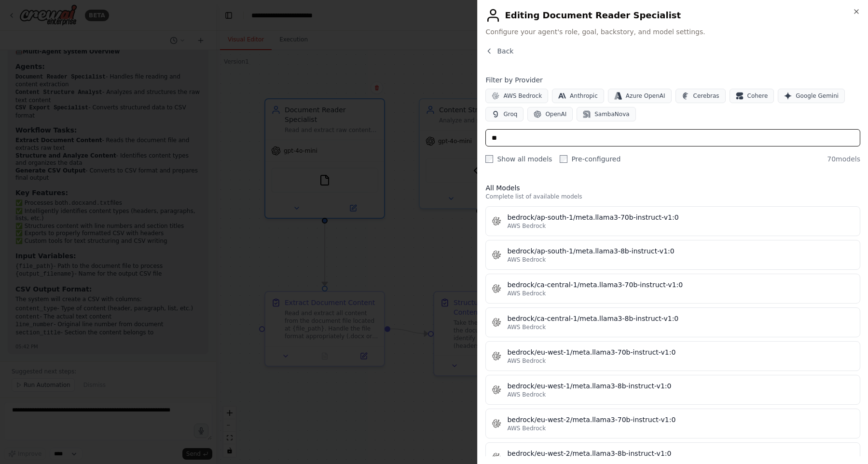 Image resolution: width=868 pixels, height=464 pixels. I want to click on input: Pre-configured, so click(564, 159).